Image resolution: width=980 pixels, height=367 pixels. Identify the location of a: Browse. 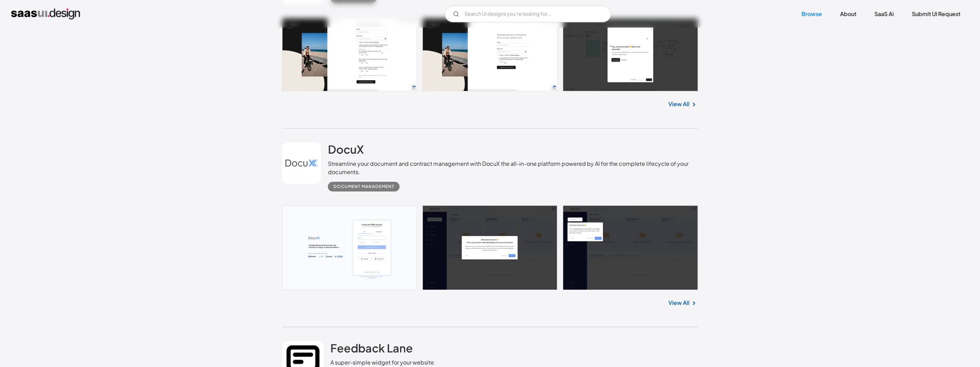
(812, 14).